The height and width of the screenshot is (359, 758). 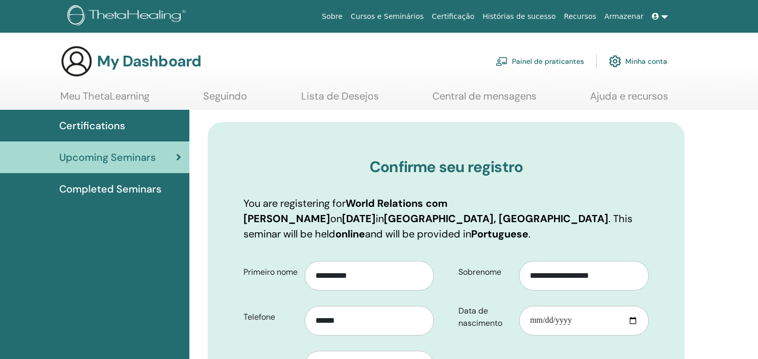 What do you see at coordinates (500, 234) in the screenshot?
I see `b: Portuguese` at bounding box center [500, 234].